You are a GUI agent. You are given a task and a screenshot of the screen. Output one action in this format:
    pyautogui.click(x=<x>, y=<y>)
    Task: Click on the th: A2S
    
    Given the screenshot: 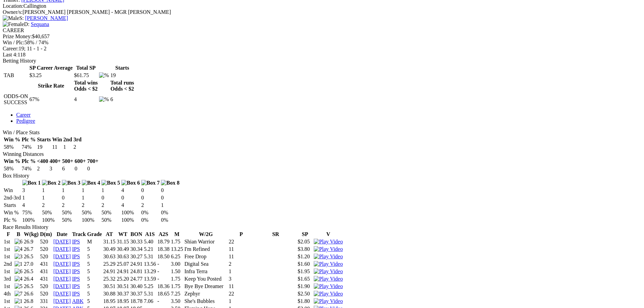 What is the action you would take?
    pyautogui.click(x=163, y=234)
    